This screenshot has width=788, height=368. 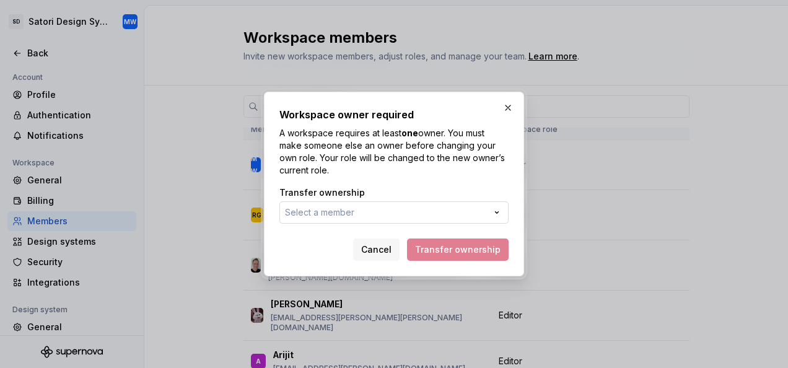 I want to click on strong: one, so click(x=410, y=133).